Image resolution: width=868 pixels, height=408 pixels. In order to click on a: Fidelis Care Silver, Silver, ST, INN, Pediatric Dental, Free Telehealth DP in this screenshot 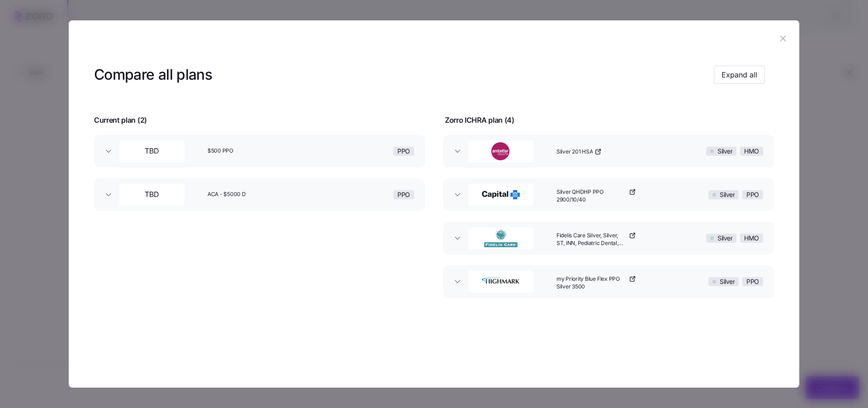, I will do `click(596, 239)`.